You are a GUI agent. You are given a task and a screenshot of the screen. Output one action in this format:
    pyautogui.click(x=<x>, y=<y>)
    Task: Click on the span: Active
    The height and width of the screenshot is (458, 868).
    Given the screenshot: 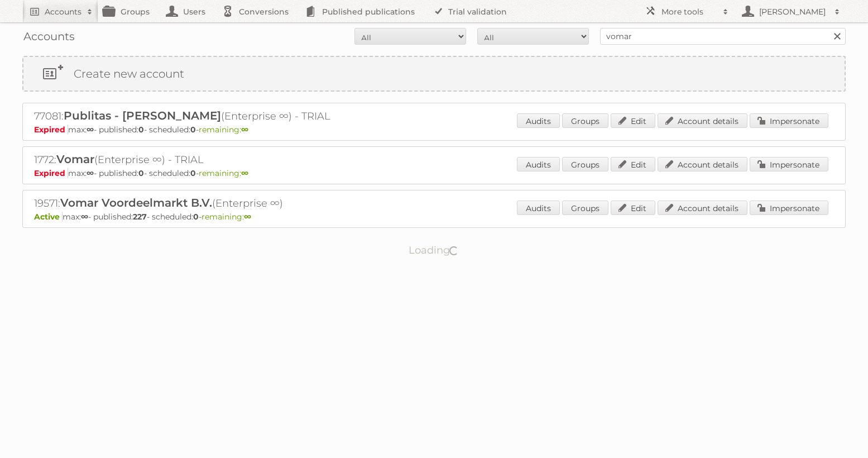 What is the action you would take?
    pyautogui.click(x=48, y=217)
    